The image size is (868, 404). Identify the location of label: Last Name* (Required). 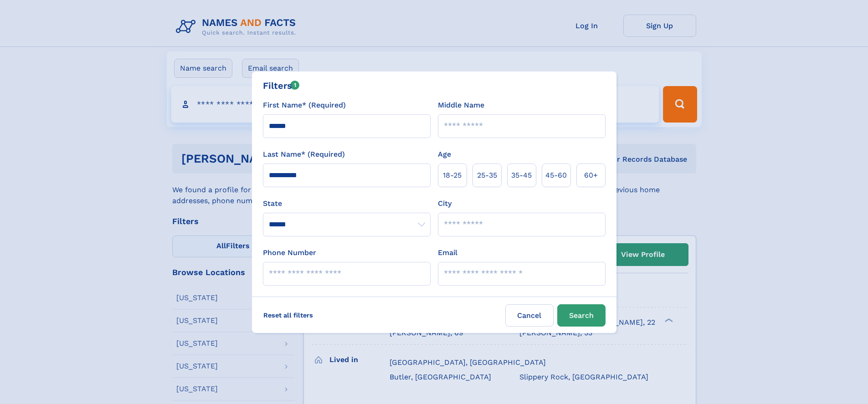
(304, 154).